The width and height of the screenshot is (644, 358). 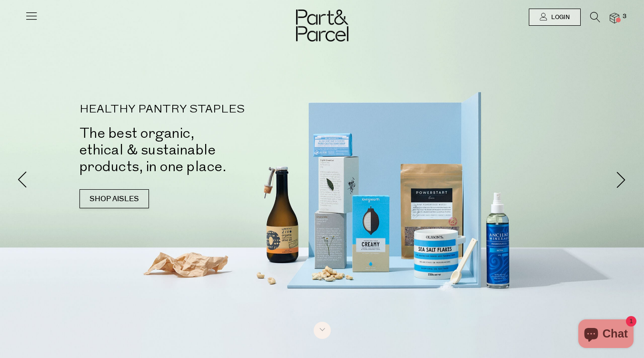 I want to click on a: 3, so click(x=614, y=18).